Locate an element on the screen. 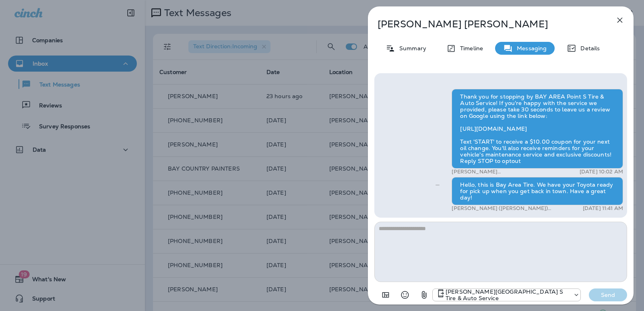 The height and width of the screenshot is (311, 644). p: Messaging is located at coordinates (529, 48).